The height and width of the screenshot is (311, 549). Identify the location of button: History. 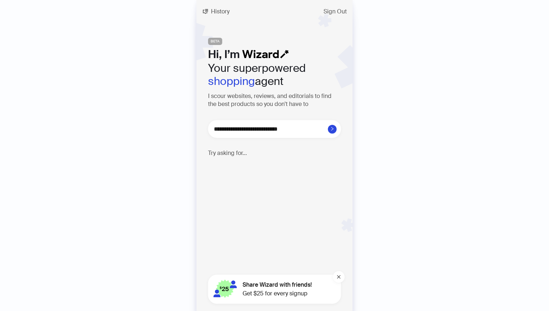
(216, 12).